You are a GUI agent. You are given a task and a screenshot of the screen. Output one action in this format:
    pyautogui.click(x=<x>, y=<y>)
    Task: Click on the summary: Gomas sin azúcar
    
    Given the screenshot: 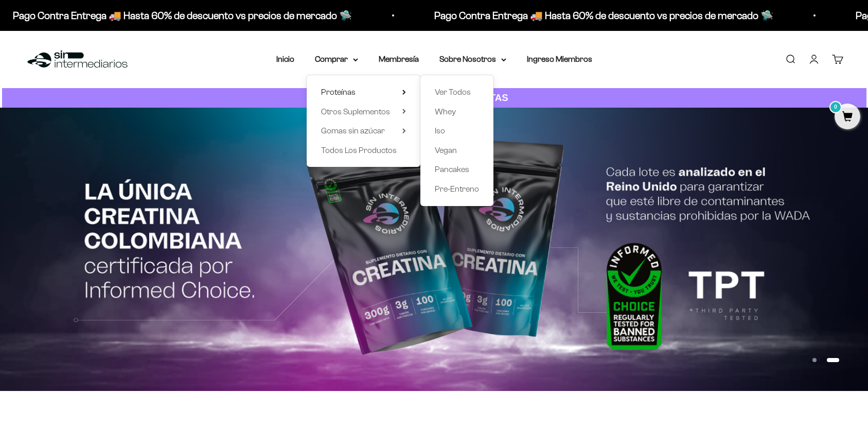 What is the action you would take?
    pyautogui.click(x=364, y=131)
    